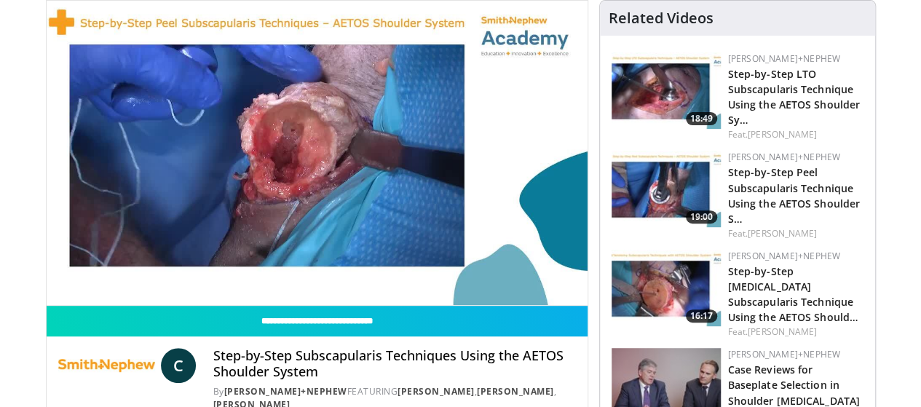  What do you see at coordinates (666, 90) in the screenshot?
I see `img: 5fb50d2e-094e-471e-87f5-37e6246062e2.150x105_q85_crop-smart_upscale.jpg` at bounding box center [666, 90].